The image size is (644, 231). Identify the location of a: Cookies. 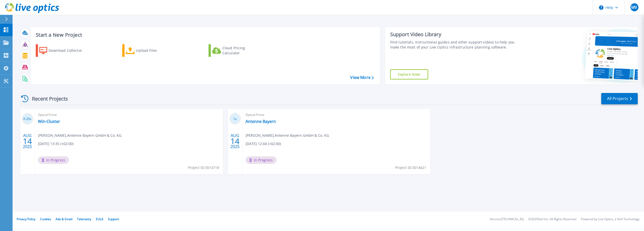
(46, 219).